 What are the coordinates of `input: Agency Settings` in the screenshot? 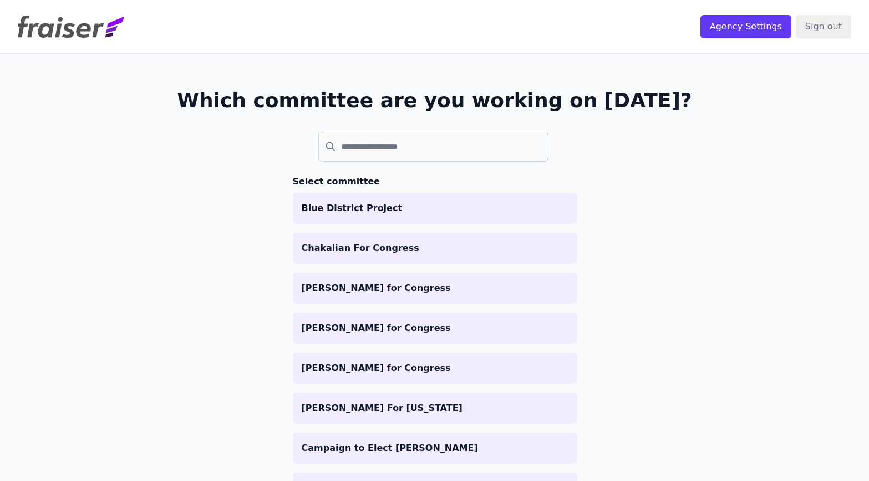 It's located at (746, 27).